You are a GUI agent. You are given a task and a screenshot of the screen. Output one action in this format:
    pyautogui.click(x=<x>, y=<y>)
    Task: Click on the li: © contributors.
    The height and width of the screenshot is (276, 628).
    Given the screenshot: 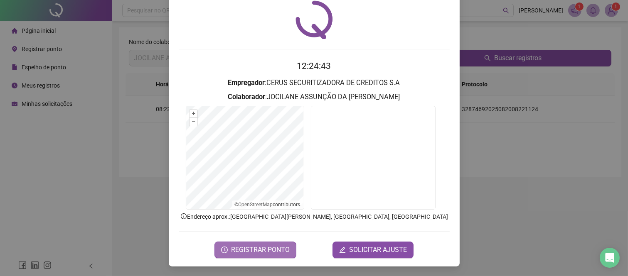 What is the action you would take?
    pyautogui.click(x=267, y=205)
    